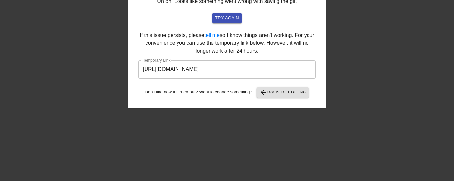 This screenshot has width=454, height=181. I want to click on span: try again, so click(227, 18).